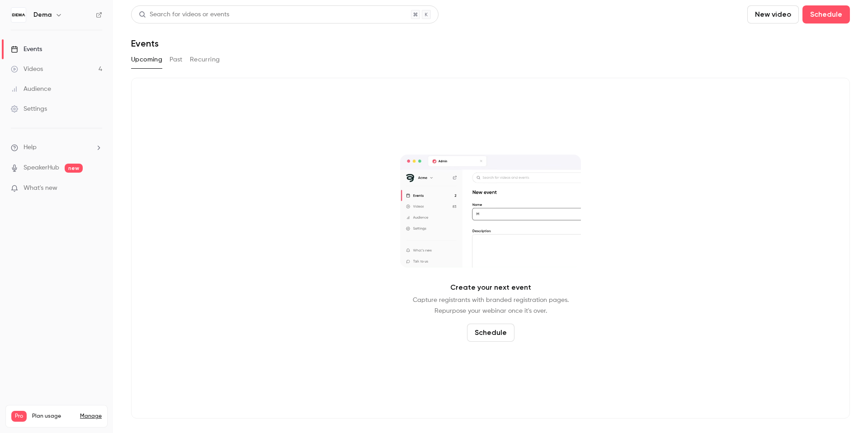  I want to click on span: What's new, so click(40, 188).